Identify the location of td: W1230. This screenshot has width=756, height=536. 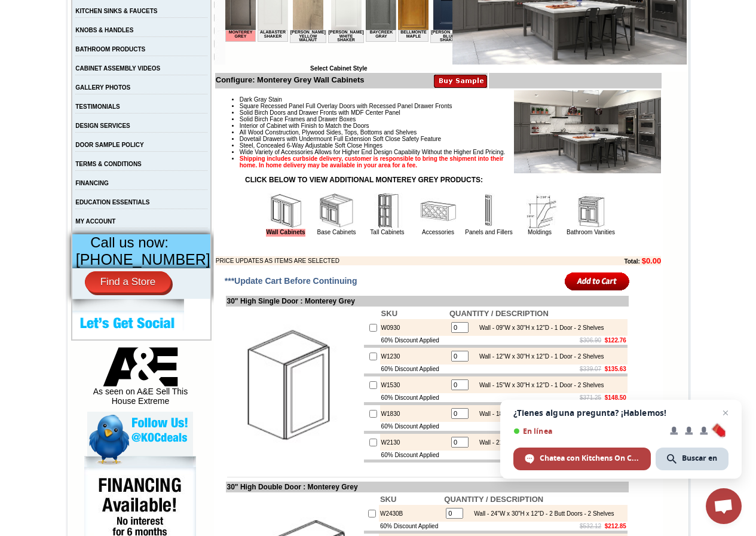
(414, 356).